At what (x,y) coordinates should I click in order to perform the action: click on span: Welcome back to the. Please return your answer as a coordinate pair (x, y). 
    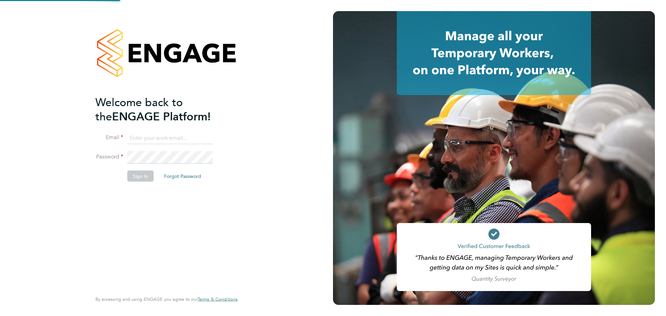
    Looking at the image, I should click on (139, 109).